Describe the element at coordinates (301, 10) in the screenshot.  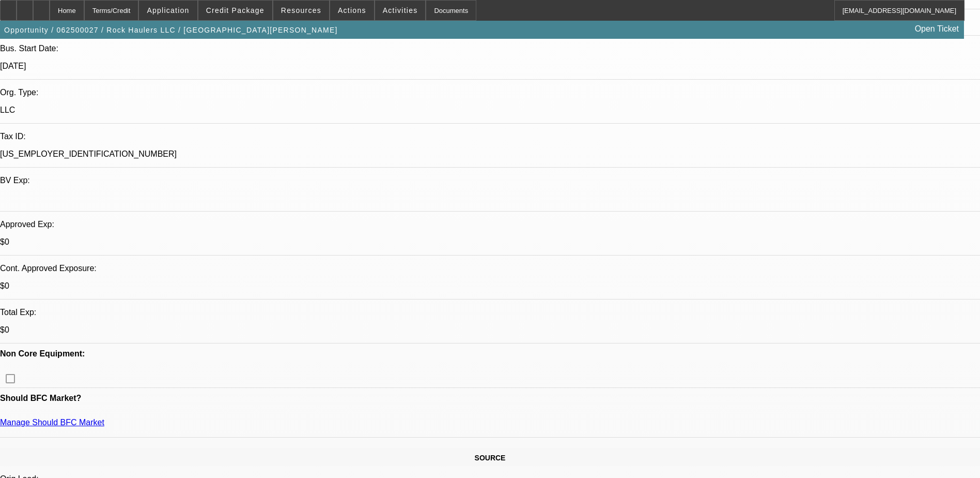
I see `button: Resources` at that location.